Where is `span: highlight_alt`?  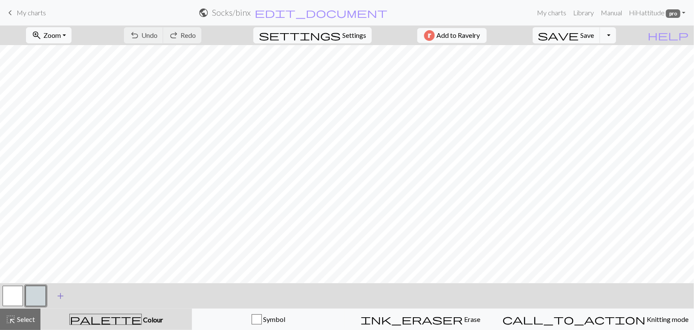 span: highlight_alt is located at coordinates (11, 320).